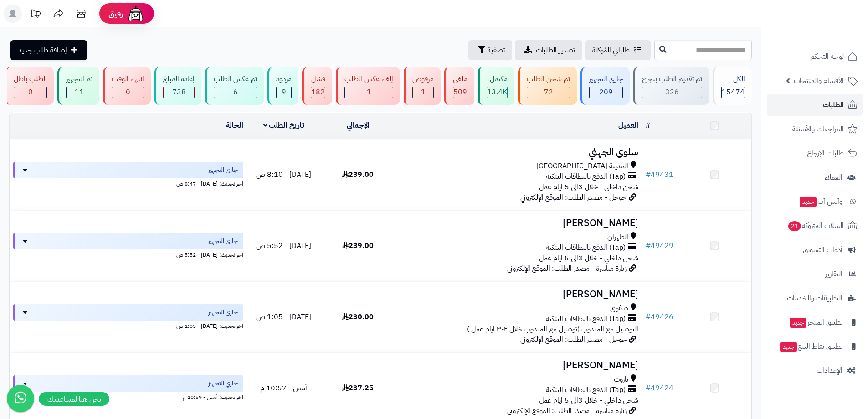 This screenshot has width=868, height=419. What do you see at coordinates (659, 175) in the screenshot?
I see `a: #49431` at bounding box center [659, 175].